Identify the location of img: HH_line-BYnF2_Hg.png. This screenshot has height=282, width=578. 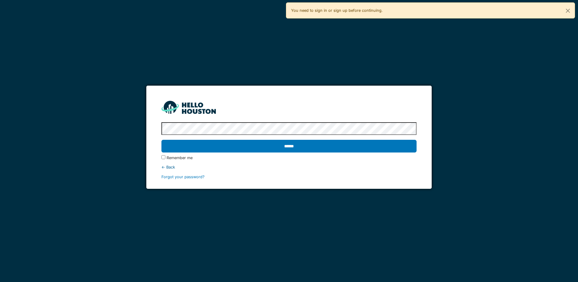
(189, 107).